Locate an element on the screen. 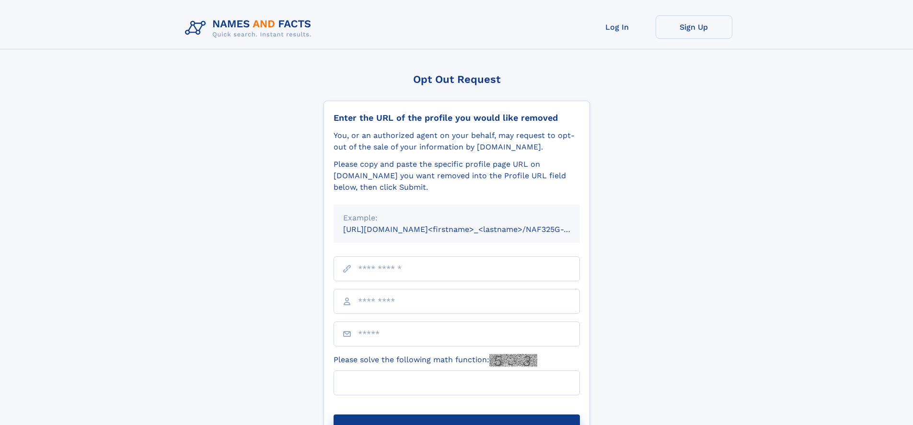 The width and height of the screenshot is (913, 425). div: Enter the URL of the profile you would like removed is located at coordinates (457, 118).